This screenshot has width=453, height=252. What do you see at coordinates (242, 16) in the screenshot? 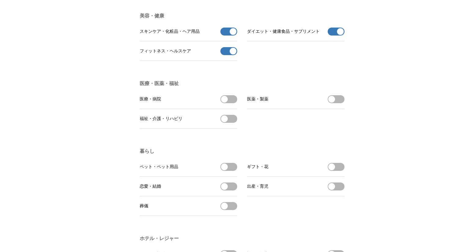
I see `h3: 美容・健康` at bounding box center [242, 16].